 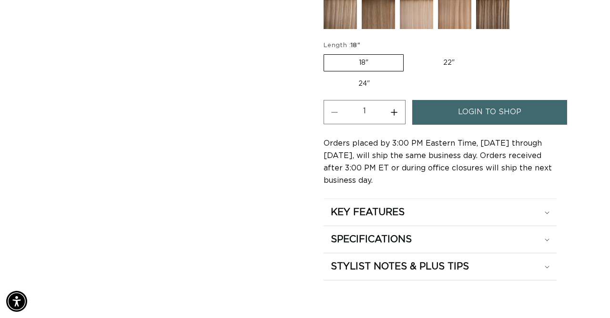 I want to click on h2: STYLIST NOTES & PLUS TIPS, so click(x=400, y=267).